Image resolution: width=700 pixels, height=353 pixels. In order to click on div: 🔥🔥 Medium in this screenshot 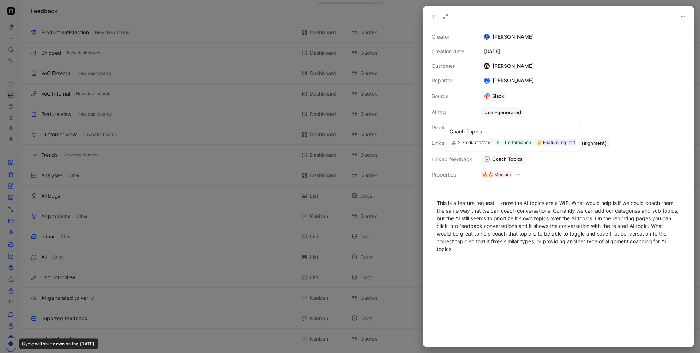, I will do `click(496, 175)`.